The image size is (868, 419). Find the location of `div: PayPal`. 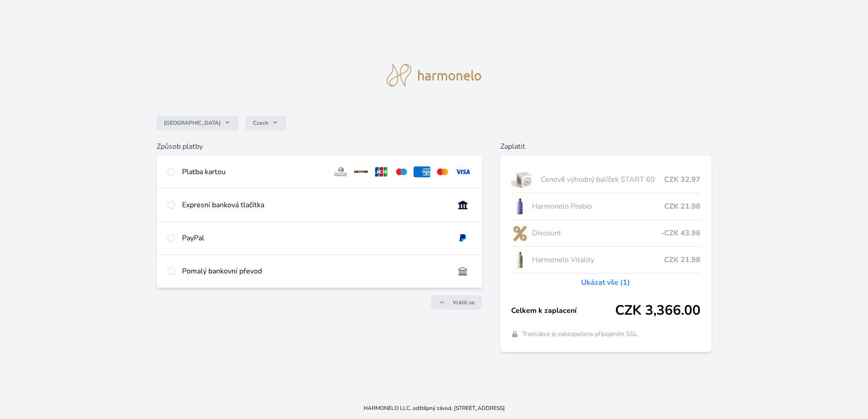

div: PayPal is located at coordinates (314, 238).